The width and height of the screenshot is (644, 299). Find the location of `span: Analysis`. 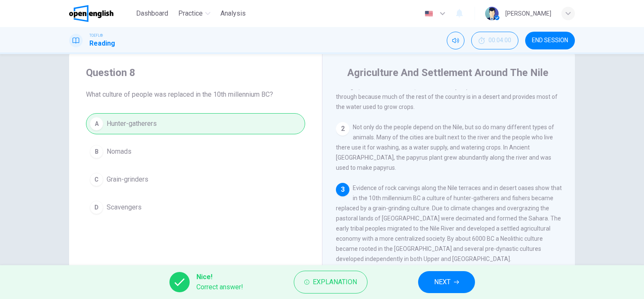

span: Analysis is located at coordinates (233, 13).